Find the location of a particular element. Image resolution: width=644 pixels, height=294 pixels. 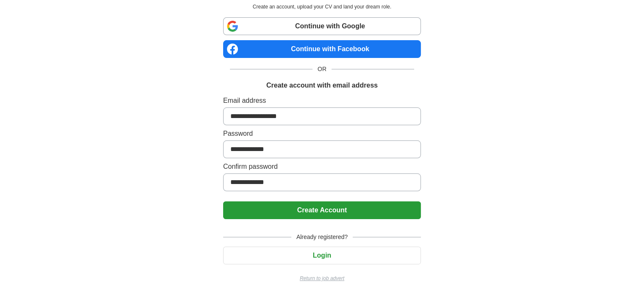

a: Return to job advert is located at coordinates (322, 278).